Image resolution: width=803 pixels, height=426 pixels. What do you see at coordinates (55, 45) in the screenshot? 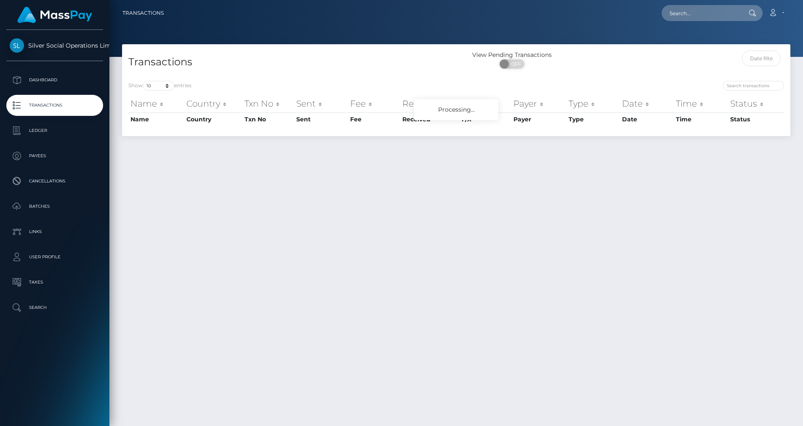
I see `span: Silver Social Operations Limited` at bounding box center [55, 45].